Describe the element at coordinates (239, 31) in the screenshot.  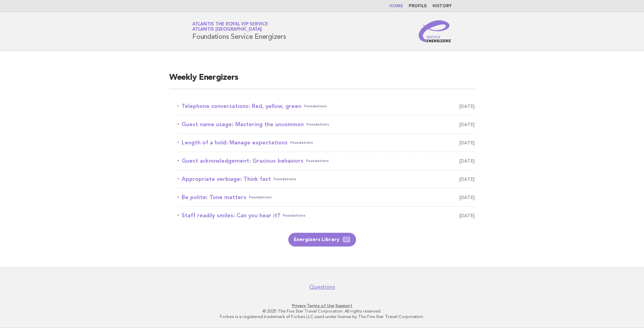
I see `h1: Foundations Service Energizers` at that location.